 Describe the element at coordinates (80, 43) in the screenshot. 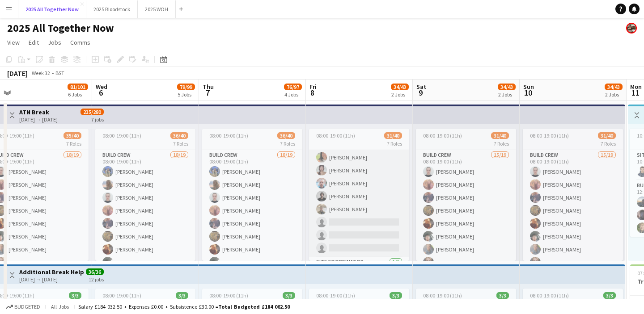

I see `span: Comms` at that location.